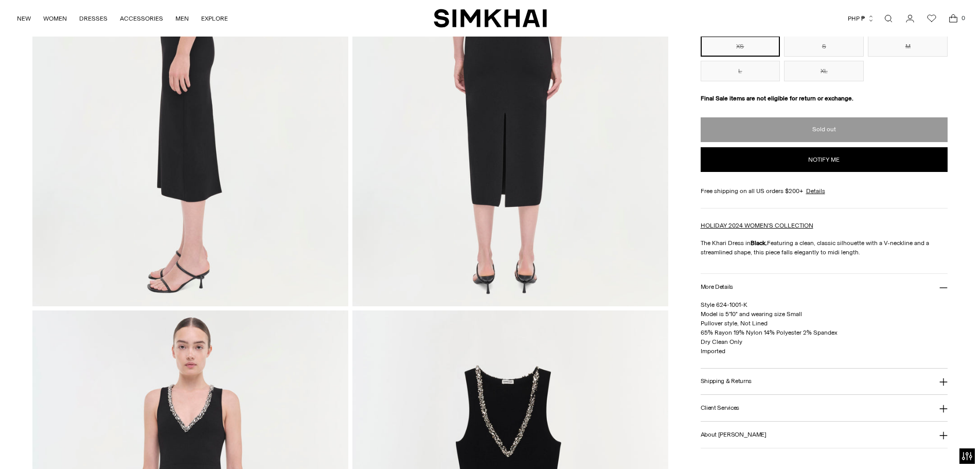  What do you see at coordinates (861, 18) in the screenshot?
I see `button: PHP ₱` at bounding box center [861, 18].